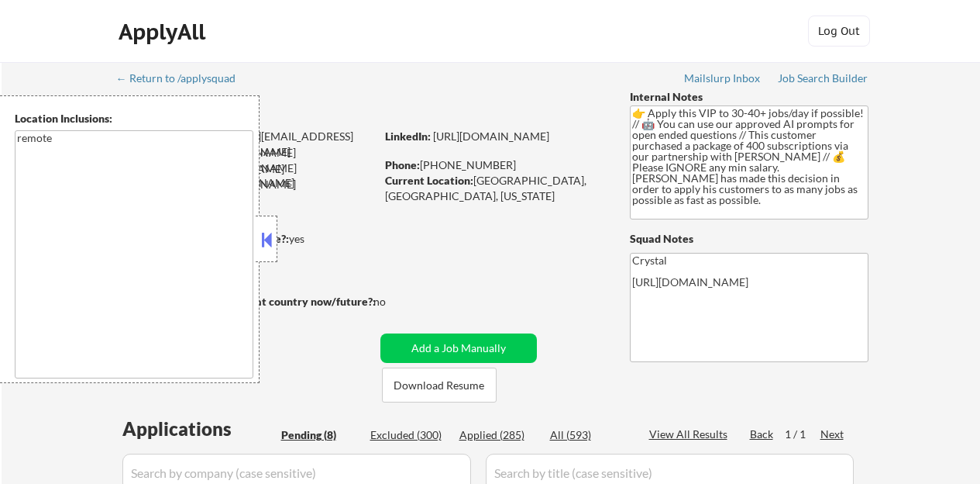  Describe the element at coordinates (134, 119) in the screenshot. I see `div: Location Inclusions:` at that location.